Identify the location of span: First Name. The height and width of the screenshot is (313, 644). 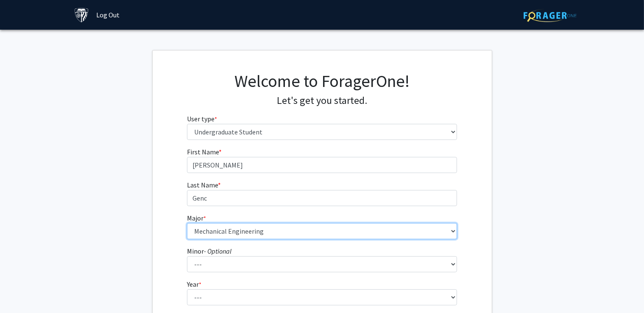
(203, 152).